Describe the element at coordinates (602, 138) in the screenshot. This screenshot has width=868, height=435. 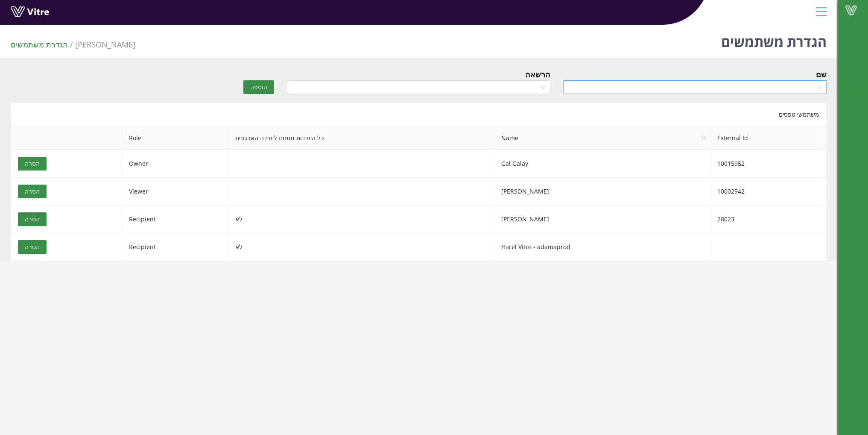
I see `span: Name` at that location.